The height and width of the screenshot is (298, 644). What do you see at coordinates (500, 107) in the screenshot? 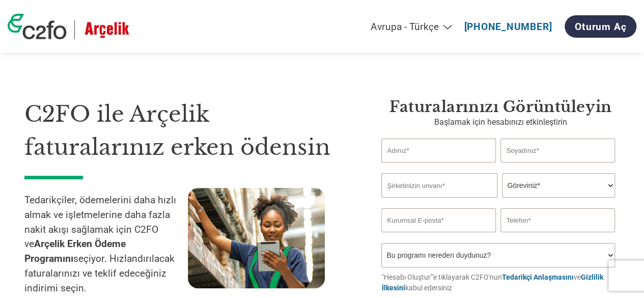
I see `h3: Faturalarınızı görüntüleyin` at bounding box center [500, 107].